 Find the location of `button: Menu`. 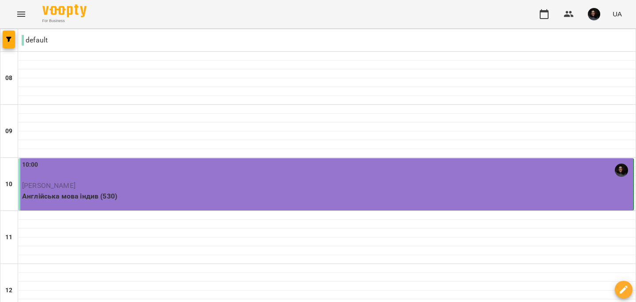

button: Menu is located at coordinates (21, 14).